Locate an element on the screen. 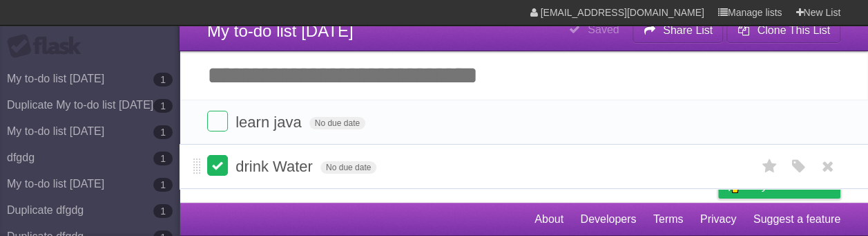 The width and height of the screenshot is (868, 236). span: learn java is located at coordinates (270, 122).